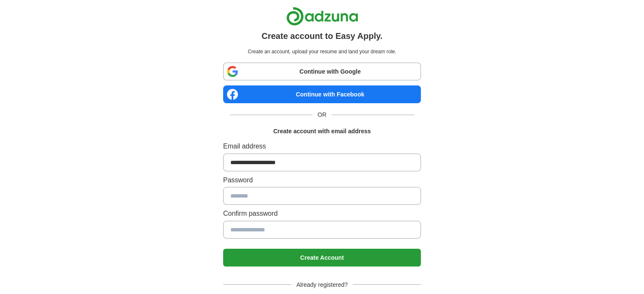 Image resolution: width=644 pixels, height=294 pixels. I want to click on label: Password, so click(322, 180).